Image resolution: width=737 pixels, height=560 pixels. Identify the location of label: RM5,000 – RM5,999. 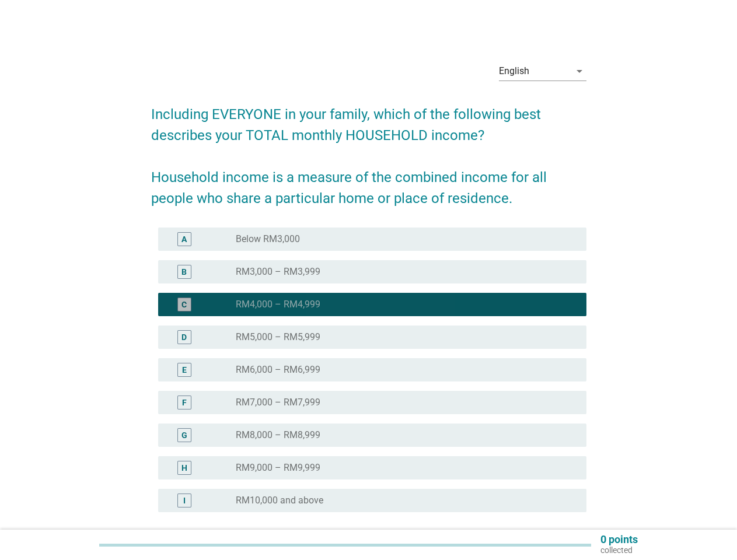
(278, 337).